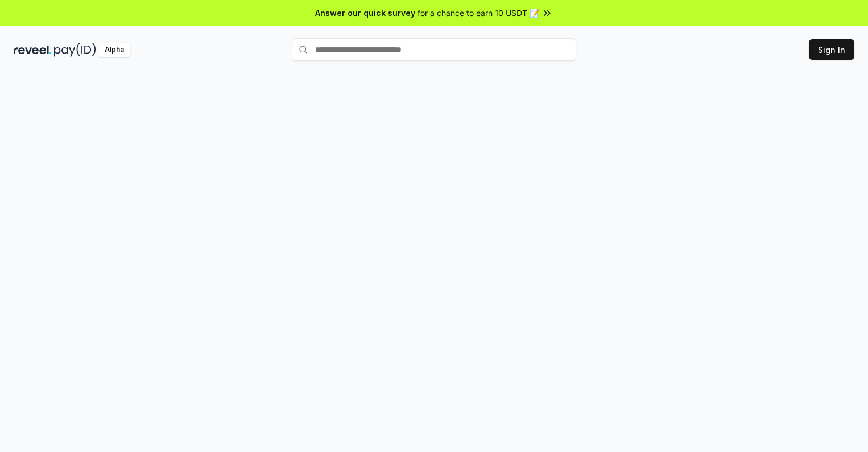 The image size is (868, 452). Describe the element at coordinates (75, 50) in the screenshot. I see `img: pay_id` at that location.